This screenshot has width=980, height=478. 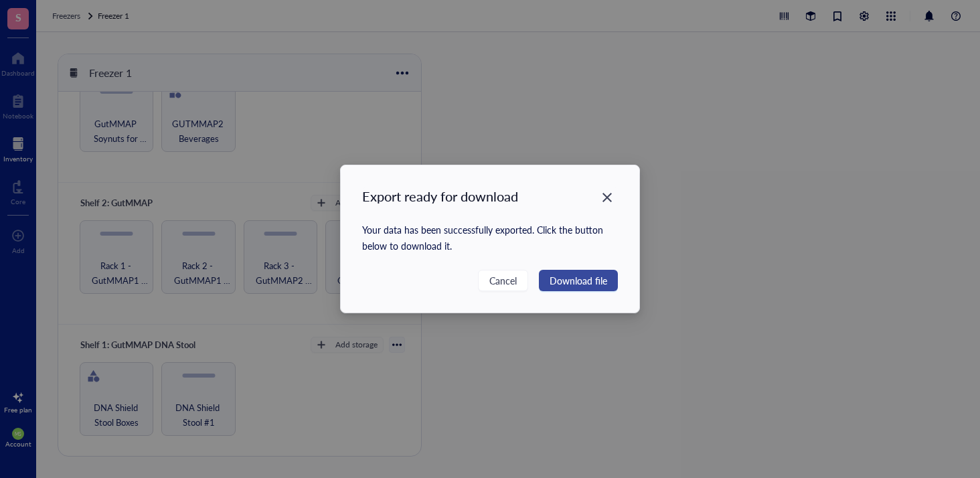 What do you see at coordinates (503, 281) in the screenshot?
I see `button: Cancel` at bounding box center [503, 281].